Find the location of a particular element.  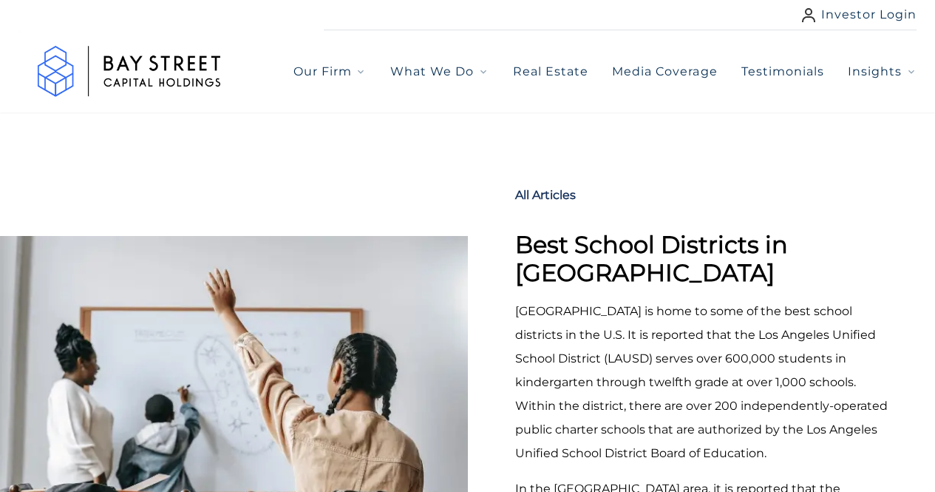

span: Our Firm is located at coordinates (322, 72).